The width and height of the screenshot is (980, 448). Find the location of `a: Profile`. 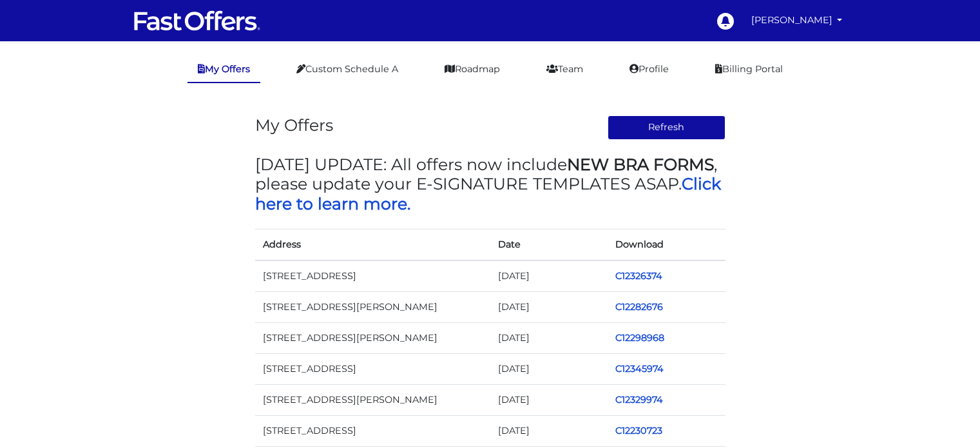

a: Profile is located at coordinates (648, 69).